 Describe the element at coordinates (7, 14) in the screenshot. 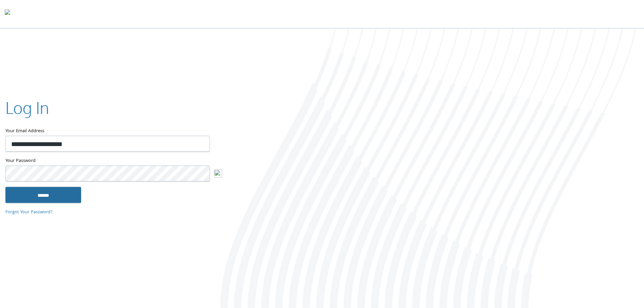

I see `img: todyl-logo-dark.svg` at that location.